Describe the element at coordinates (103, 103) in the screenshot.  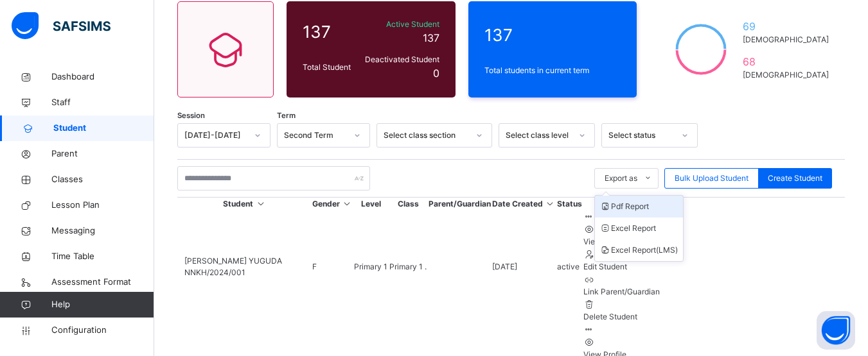
I see `span: Staff` at that location.